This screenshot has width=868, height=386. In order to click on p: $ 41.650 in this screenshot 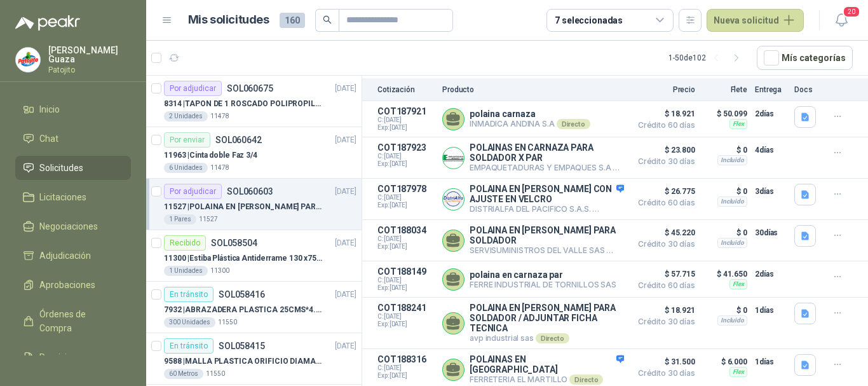, I will do `click(725, 274)`.